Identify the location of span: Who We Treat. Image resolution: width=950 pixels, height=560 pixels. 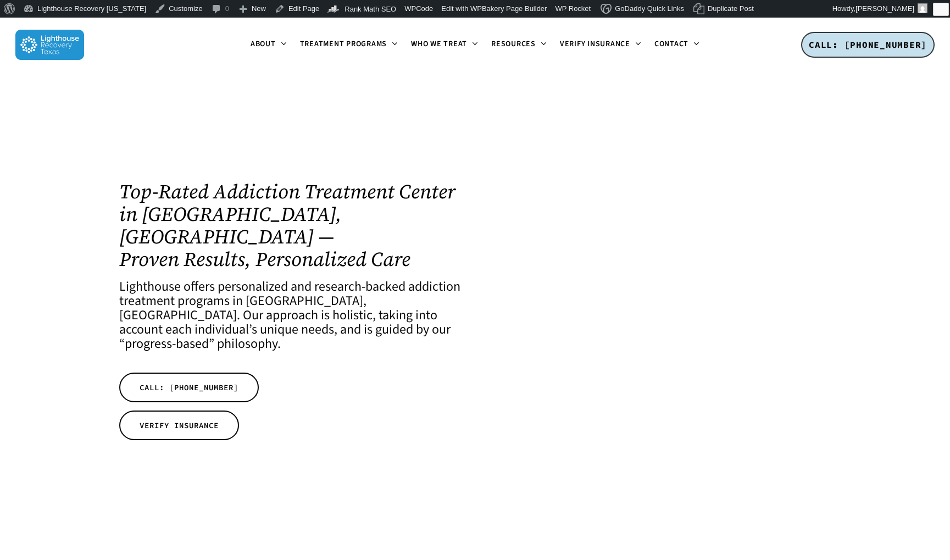
(439, 45).